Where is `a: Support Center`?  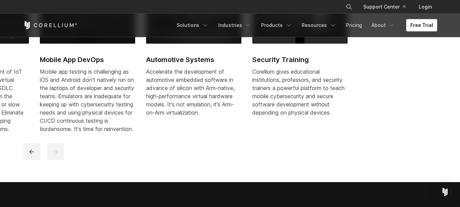
a: Support Center is located at coordinates (384, 7).